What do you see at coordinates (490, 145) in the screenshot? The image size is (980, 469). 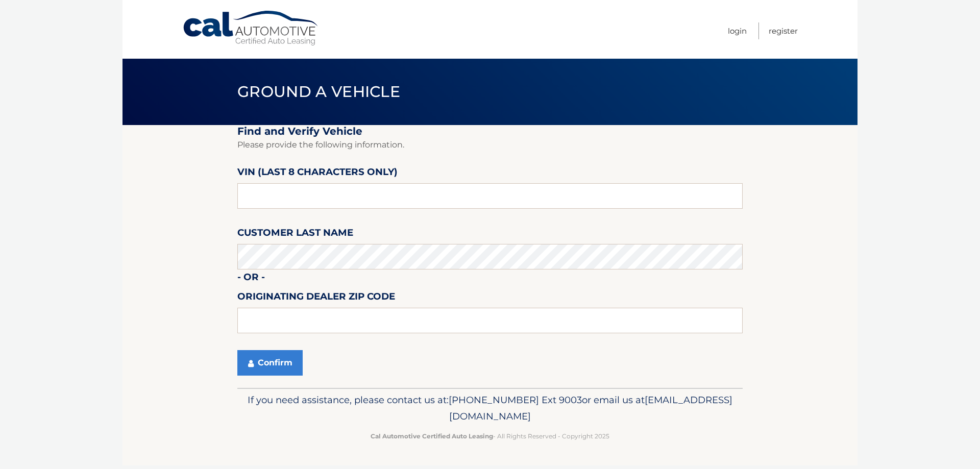 I see `p: Please provide the following information.` at bounding box center [490, 145].